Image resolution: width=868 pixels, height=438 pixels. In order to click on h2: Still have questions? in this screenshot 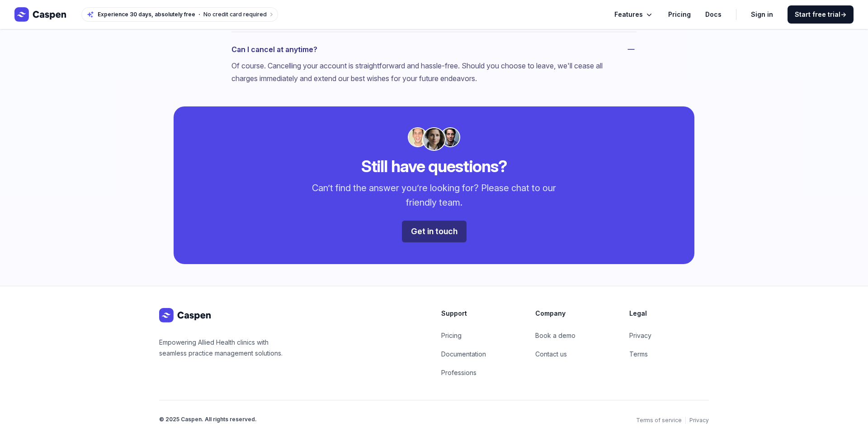, I will do `click(434, 166)`.